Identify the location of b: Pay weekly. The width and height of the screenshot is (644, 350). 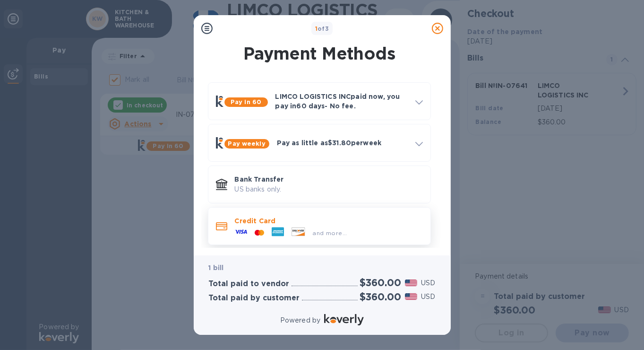
(247, 143).